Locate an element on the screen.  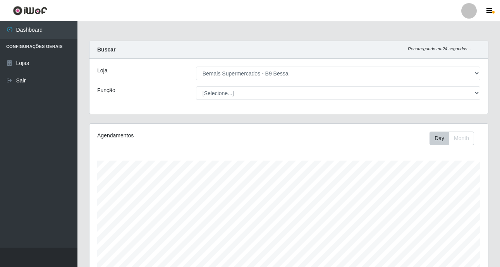
button: Month is located at coordinates (462, 138).